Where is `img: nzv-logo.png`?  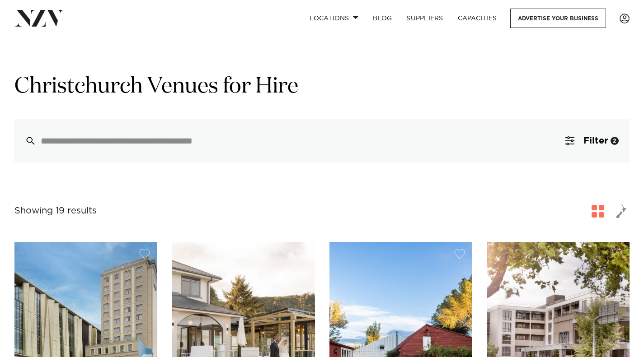 img: nzv-logo.png is located at coordinates (39, 18).